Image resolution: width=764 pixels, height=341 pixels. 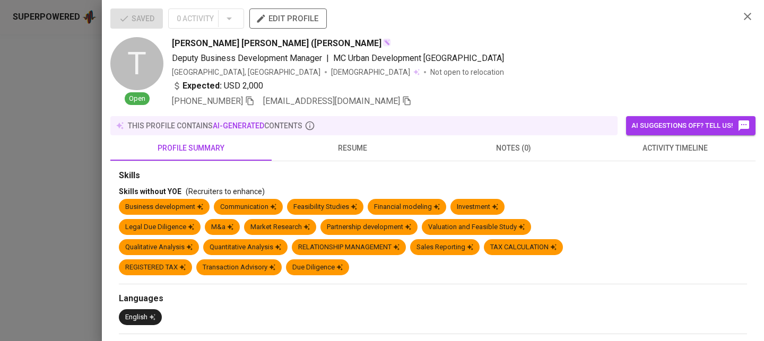 What do you see at coordinates (691, 126) in the screenshot?
I see `button: AI suggestions off? Tell us!` at bounding box center [691, 126].